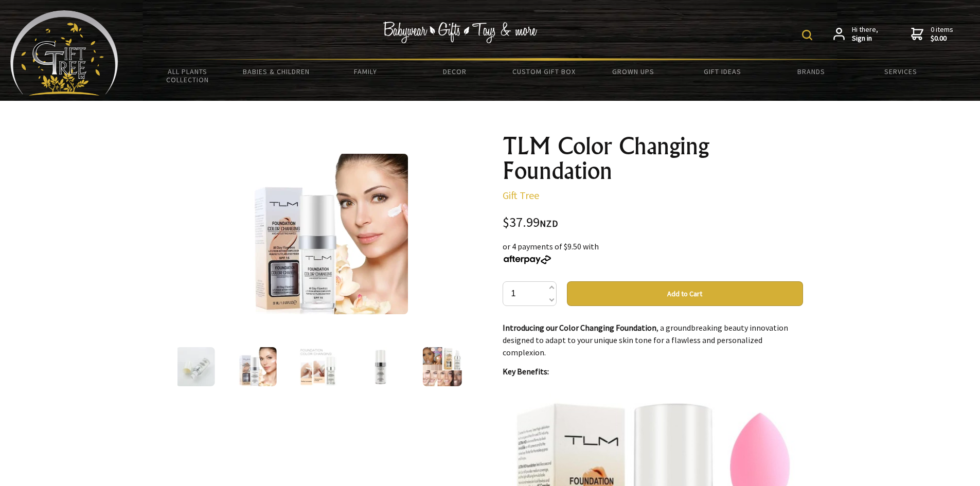 This screenshot has height=486, width=980. I want to click on a: Grown Ups, so click(633, 72).